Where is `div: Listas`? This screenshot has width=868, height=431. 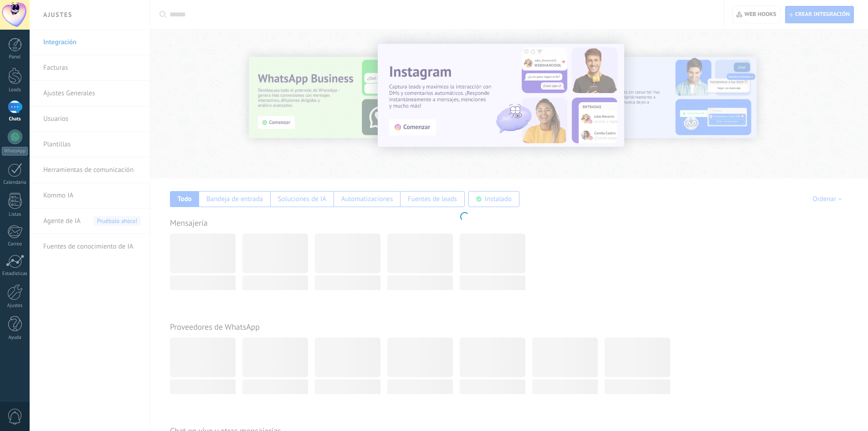
div: Listas is located at coordinates (15, 214).